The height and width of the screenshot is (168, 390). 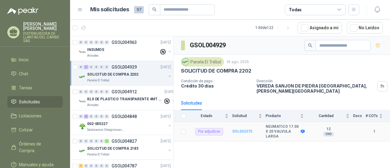 I want to click on button: No Leídos, so click(x=364, y=28).